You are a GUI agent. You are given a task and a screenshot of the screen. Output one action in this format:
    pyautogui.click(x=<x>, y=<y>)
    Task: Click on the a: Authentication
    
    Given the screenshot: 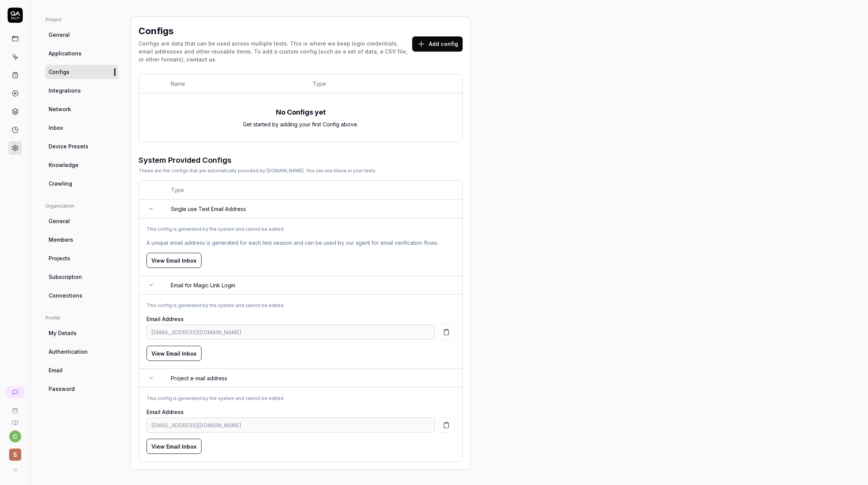 What is the action you would take?
    pyautogui.click(x=82, y=352)
    